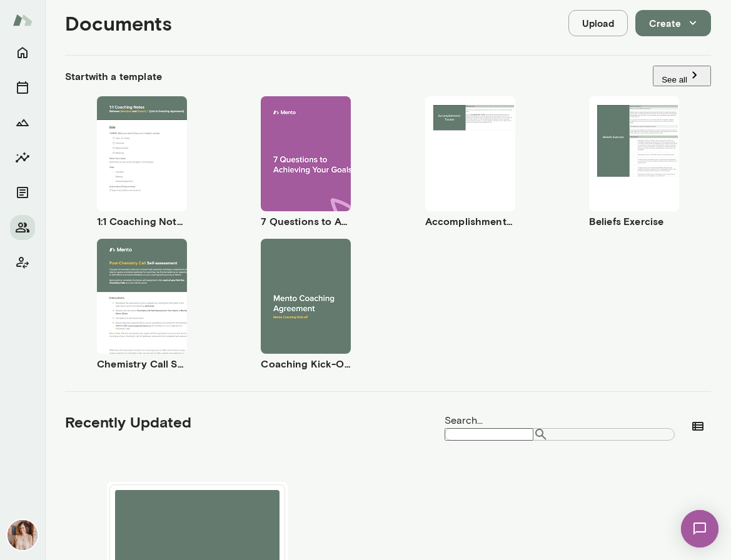  Describe the element at coordinates (681, 75) in the screenshot. I see `button: See all` at that location.